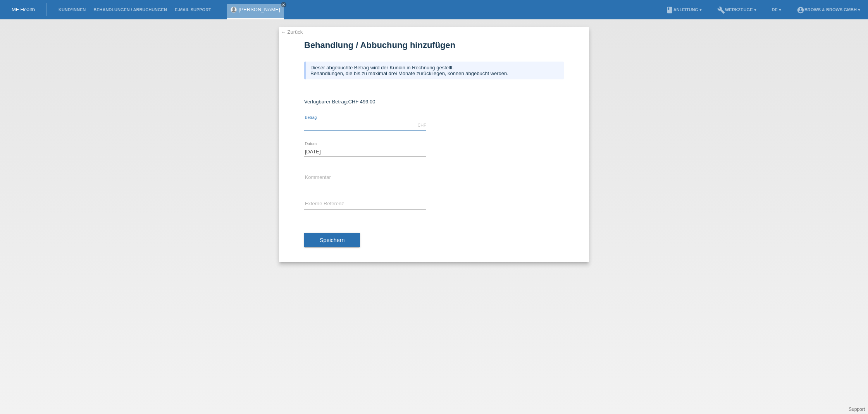 This screenshot has height=414, width=868. What do you see at coordinates (292, 32) in the screenshot?
I see `a: ← Zurück` at bounding box center [292, 32].